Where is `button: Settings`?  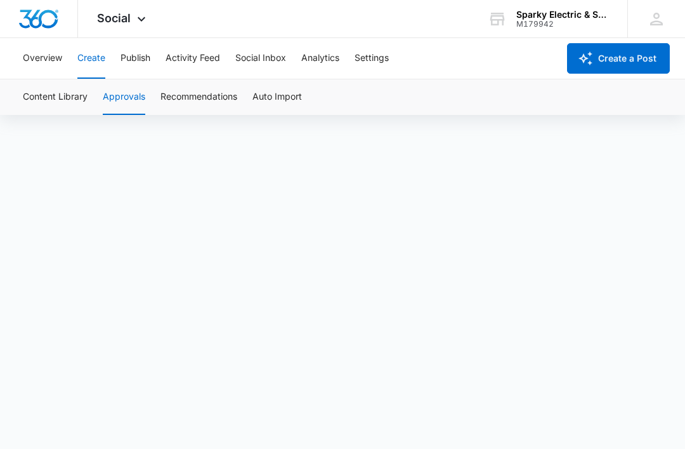
button: Settings is located at coordinates (372, 58).